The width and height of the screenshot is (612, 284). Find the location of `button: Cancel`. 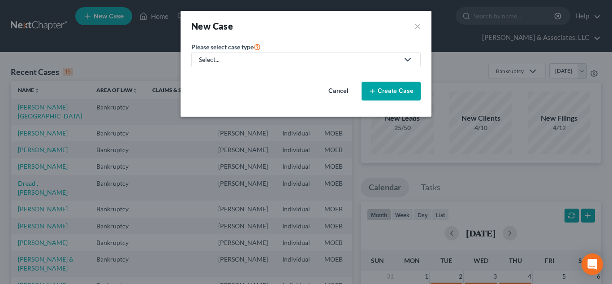

button: Cancel is located at coordinates (338, 91).